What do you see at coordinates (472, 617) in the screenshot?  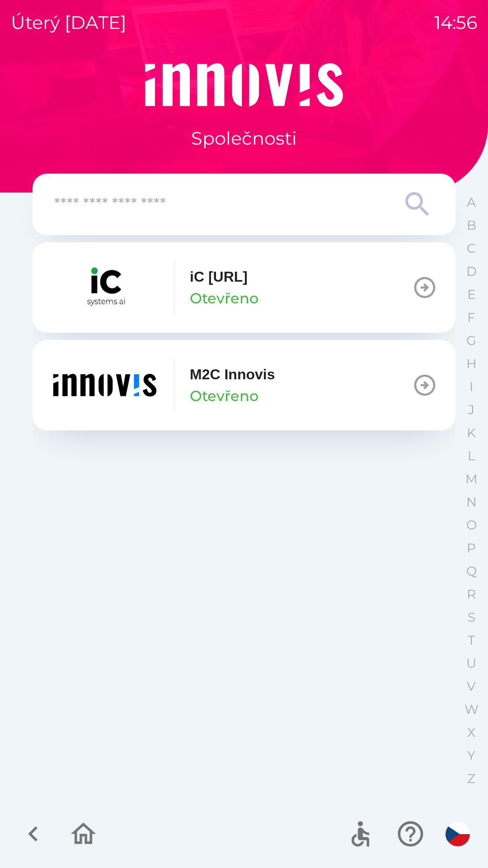 I see `p: S` at bounding box center [472, 617].